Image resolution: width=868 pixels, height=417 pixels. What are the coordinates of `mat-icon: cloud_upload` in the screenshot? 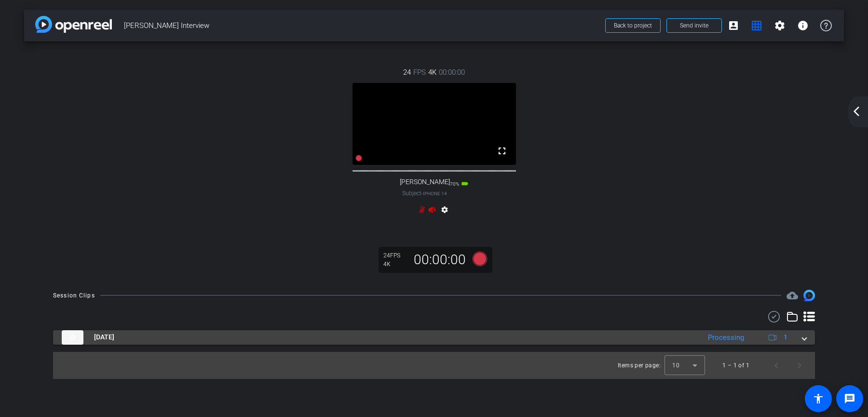 It's located at (792, 295).